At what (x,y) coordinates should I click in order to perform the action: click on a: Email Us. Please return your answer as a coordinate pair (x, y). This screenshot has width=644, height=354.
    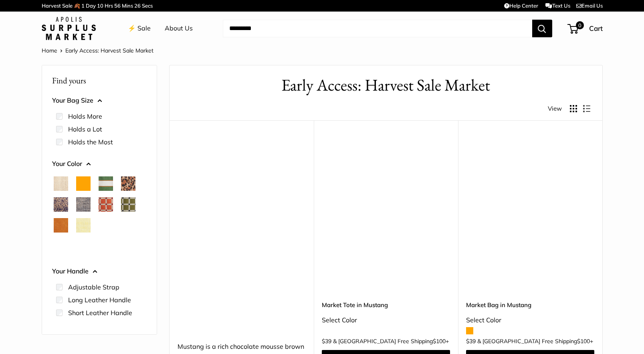
    Looking at the image, I should click on (589, 6).